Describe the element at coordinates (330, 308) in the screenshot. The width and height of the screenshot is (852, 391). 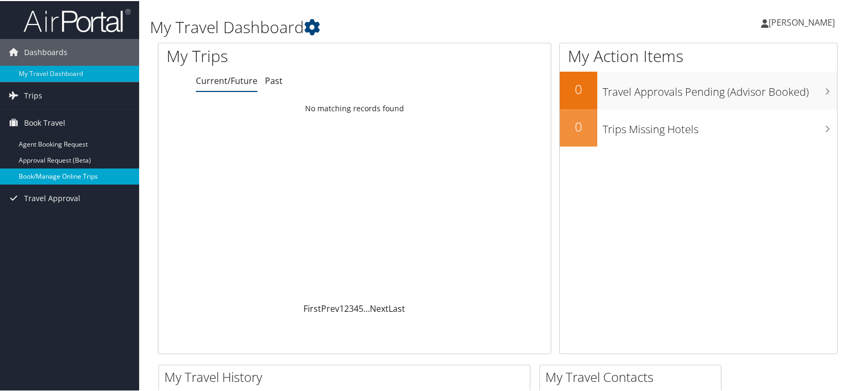
I see `a: Prev` at that location.